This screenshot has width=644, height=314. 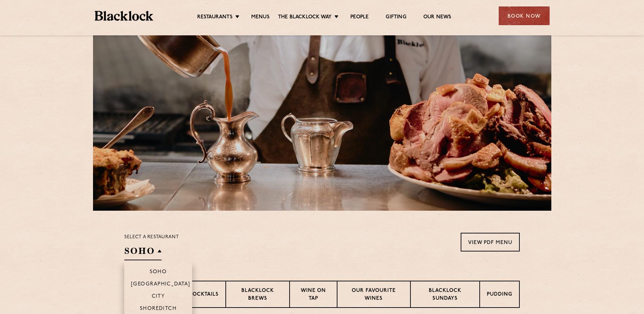 What do you see at coordinates (215, 18) in the screenshot?
I see `a: Restaurants` at bounding box center [215, 18].